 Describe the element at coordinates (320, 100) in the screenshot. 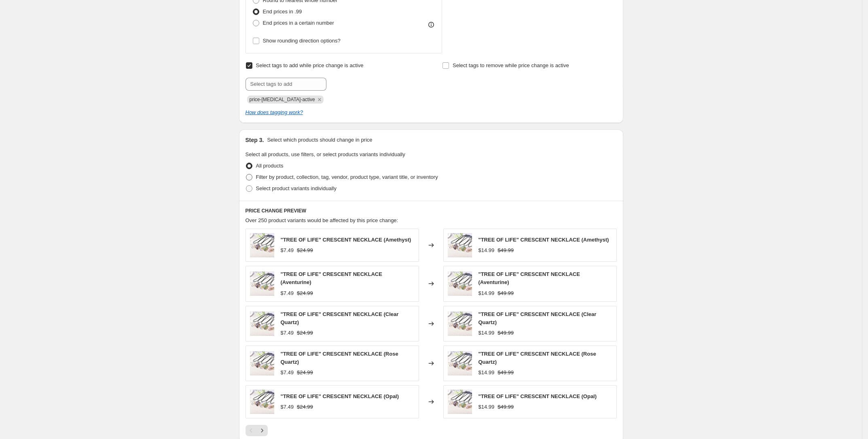

I see `button: Remove price-change-job-active` at that location.